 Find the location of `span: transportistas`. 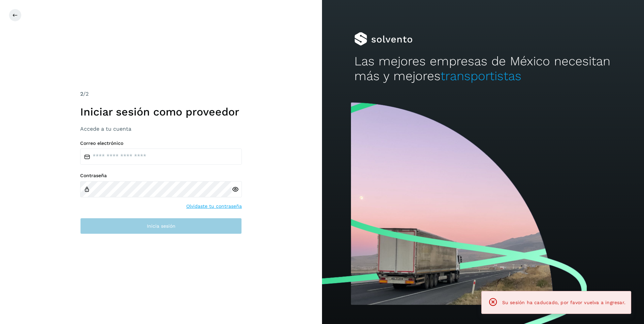

span: transportistas is located at coordinates (481, 75).